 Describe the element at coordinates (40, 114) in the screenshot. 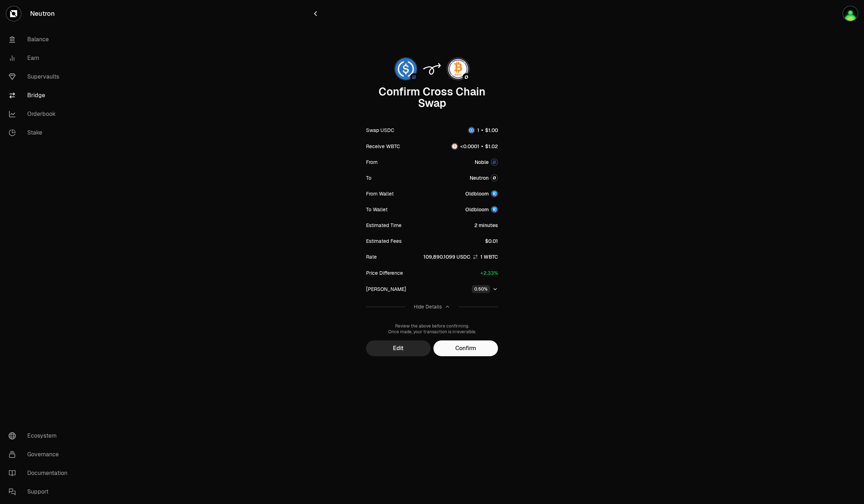

I see `a: Orderbook` at that location.